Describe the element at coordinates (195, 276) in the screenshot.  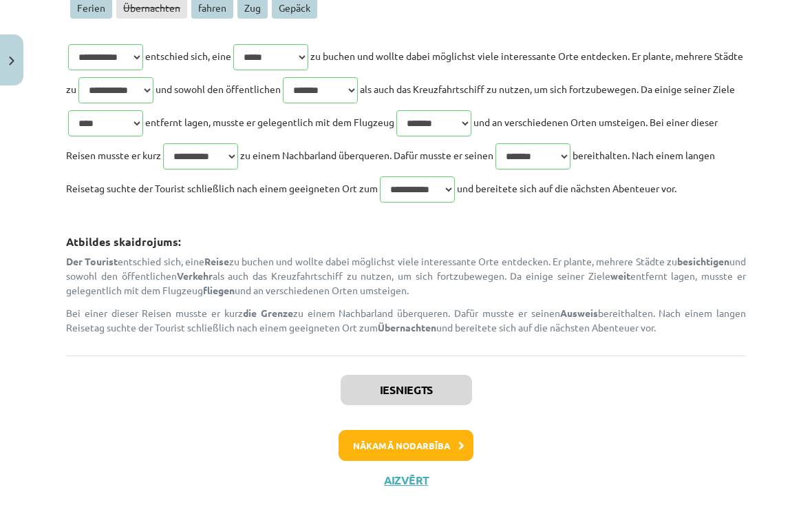
I see `strong: Verkehr` at that location.